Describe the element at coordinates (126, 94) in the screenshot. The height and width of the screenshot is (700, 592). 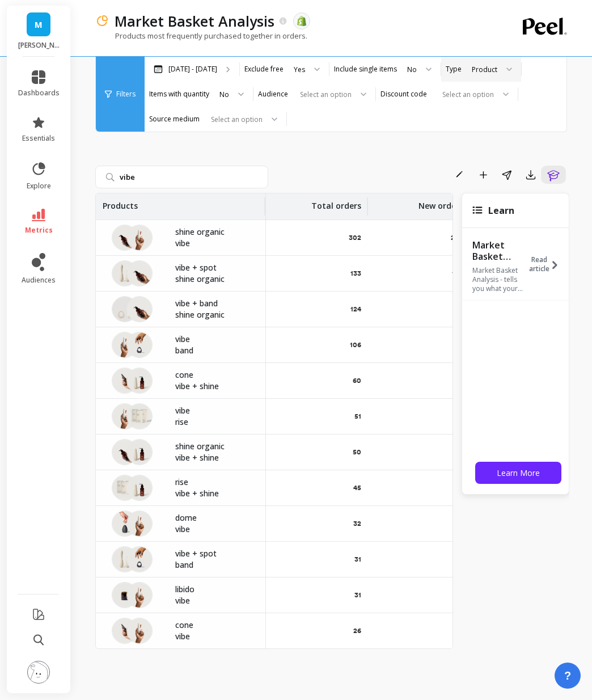
I see `span: Filters` at that location.